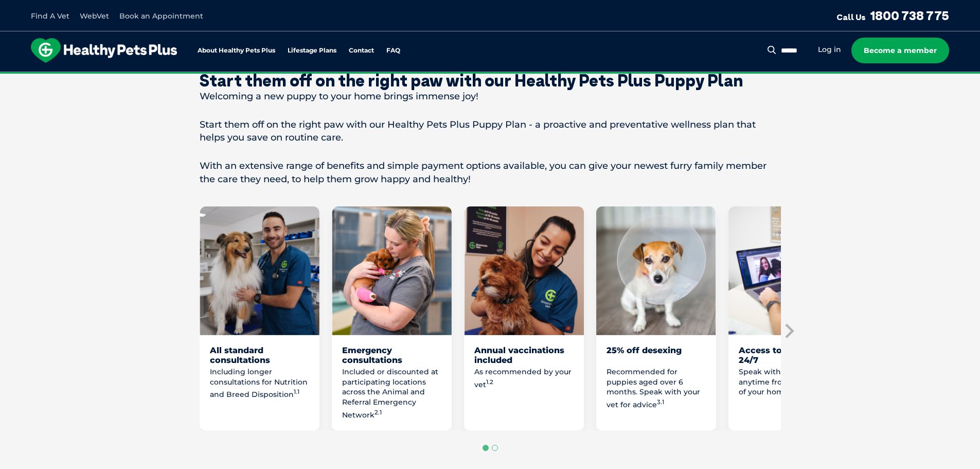 Image resolution: width=980 pixels, height=469 pixels. Describe the element at coordinates (259, 355) in the screenshot. I see `div: All standard consultations` at that location.